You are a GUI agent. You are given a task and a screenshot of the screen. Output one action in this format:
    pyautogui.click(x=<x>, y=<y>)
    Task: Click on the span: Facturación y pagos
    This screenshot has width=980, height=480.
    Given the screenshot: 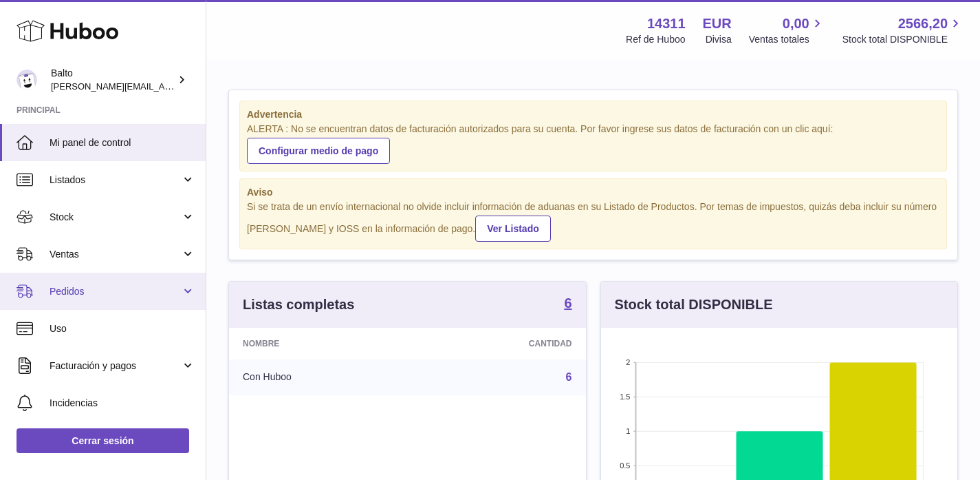 What is the action you would take?
    pyautogui.click(x=115, y=365)
    